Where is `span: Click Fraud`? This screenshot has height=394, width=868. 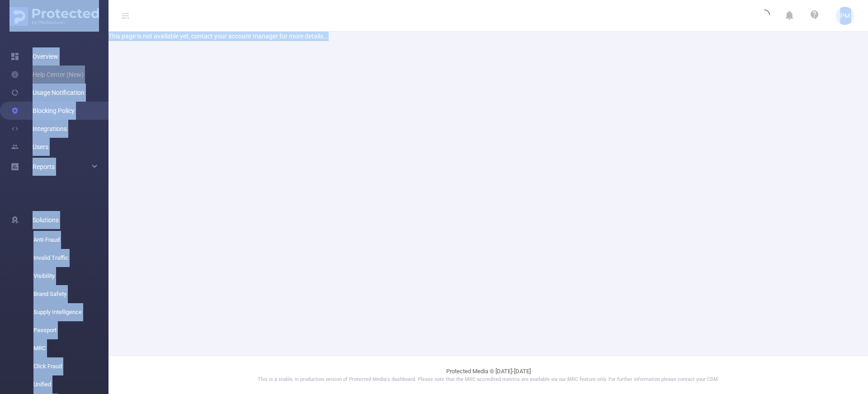 span: Click Fraud is located at coordinates (71, 367).